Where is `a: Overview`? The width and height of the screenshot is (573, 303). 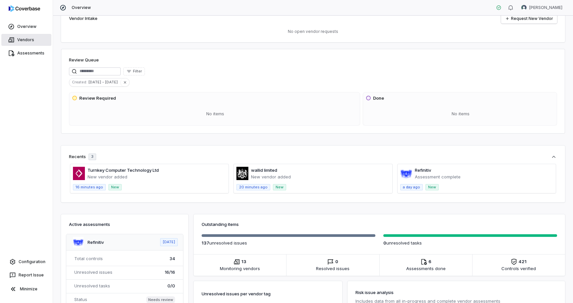 a: Overview is located at coordinates (26, 27).